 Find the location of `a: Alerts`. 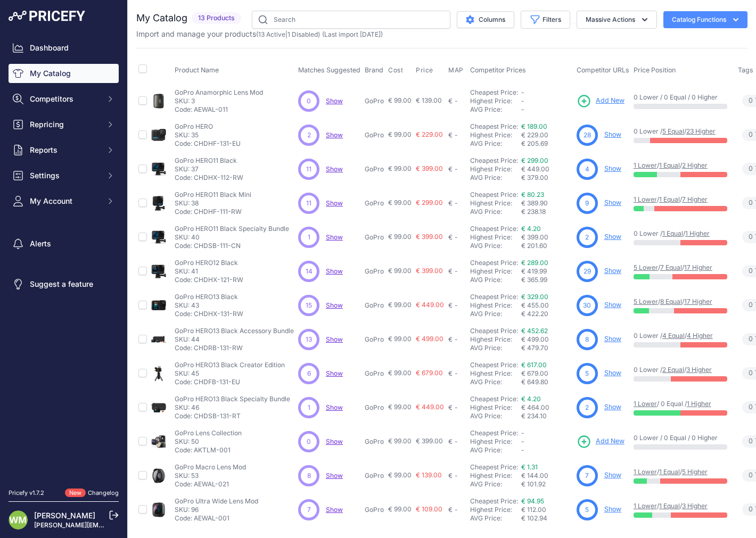

a: Alerts is located at coordinates (63, 243).